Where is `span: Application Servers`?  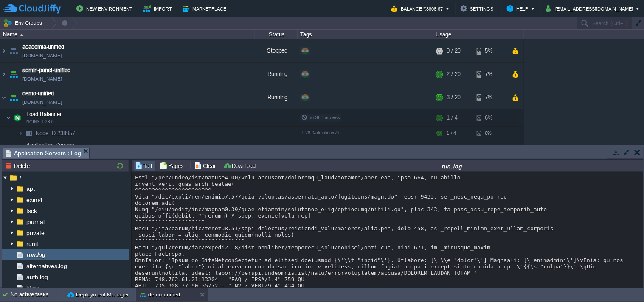
span: Application Servers is located at coordinates (51, 145).